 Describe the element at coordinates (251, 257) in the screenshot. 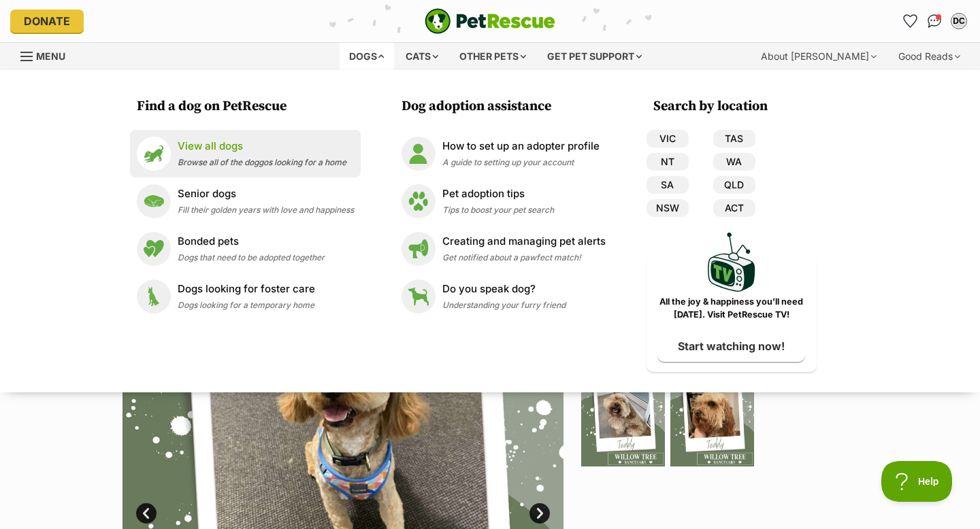

I see `span: Dogs that need to be adopted together` at that location.